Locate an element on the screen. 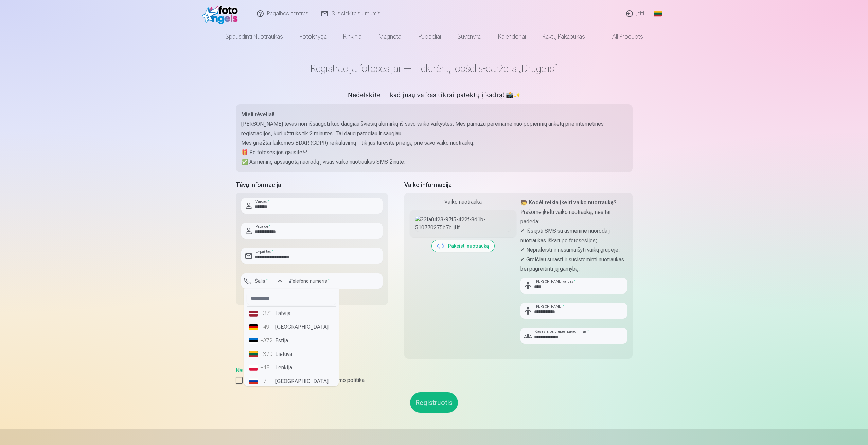 This screenshot has height=445, width=868. a: Magnetai is located at coordinates (390, 36).